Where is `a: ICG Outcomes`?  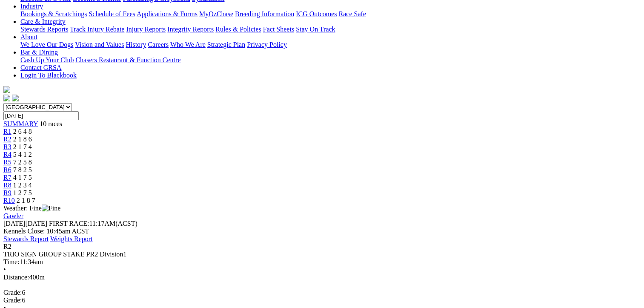
a: ICG Outcomes is located at coordinates (316, 13).